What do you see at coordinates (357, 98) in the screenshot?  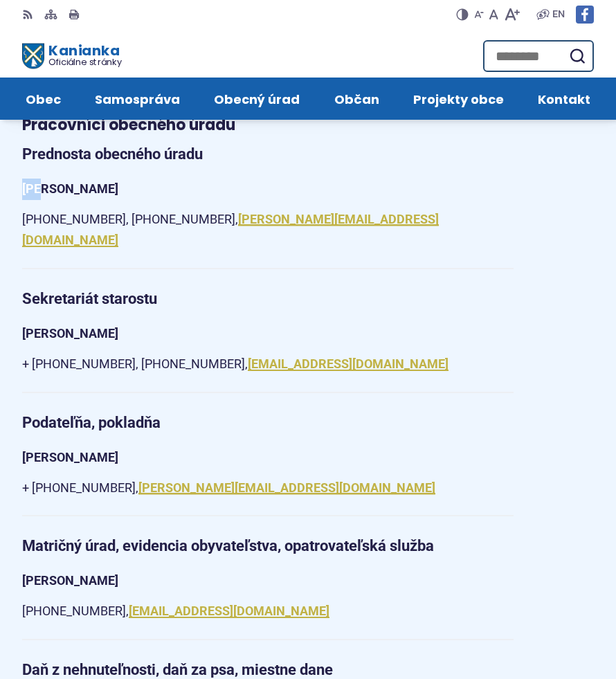 I see `span: Občan` at bounding box center [357, 98].